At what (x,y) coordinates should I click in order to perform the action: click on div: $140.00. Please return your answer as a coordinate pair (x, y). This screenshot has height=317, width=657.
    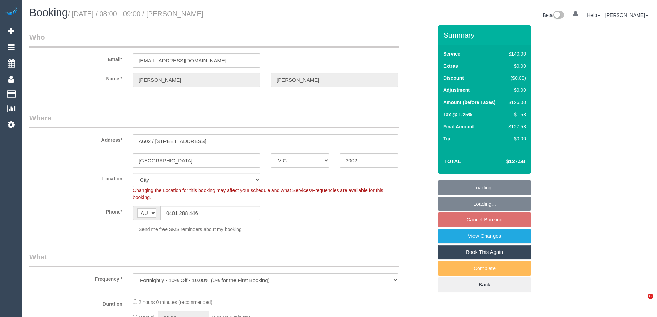
    Looking at the image, I should click on (516, 54).